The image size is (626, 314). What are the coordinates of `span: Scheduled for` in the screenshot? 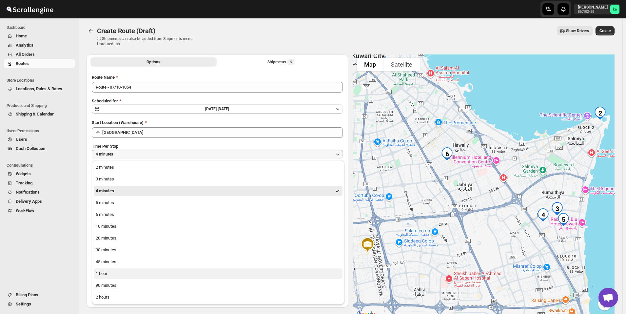 It's located at (105, 101).